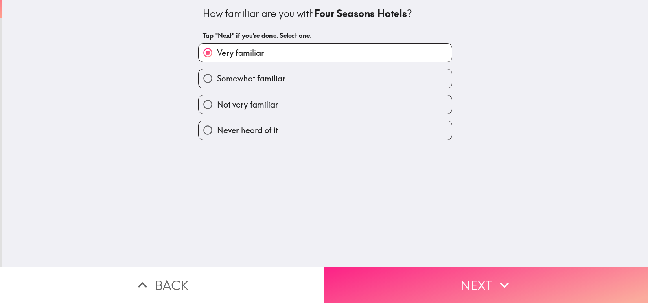 This screenshot has height=303, width=648. Describe the element at coordinates (486, 285) in the screenshot. I see `button: Next` at that location.